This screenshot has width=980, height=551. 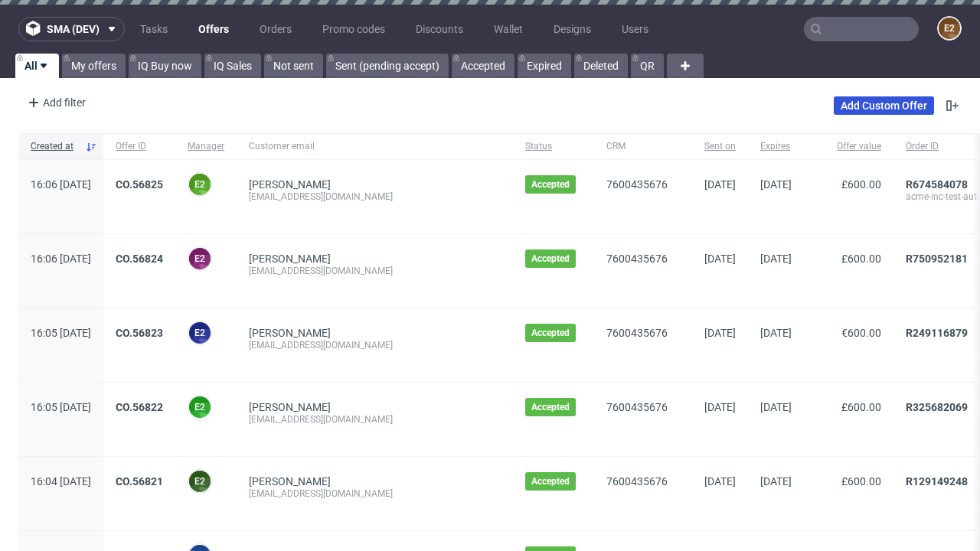 I want to click on a: Not sent, so click(x=293, y=66).